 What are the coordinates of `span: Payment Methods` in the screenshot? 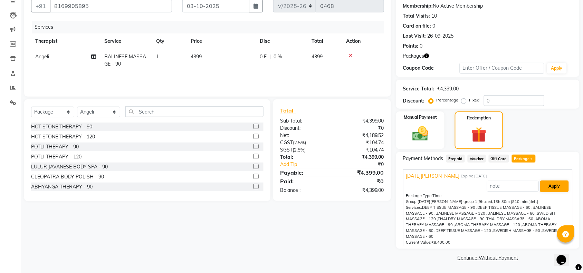 It's located at (423, 159).